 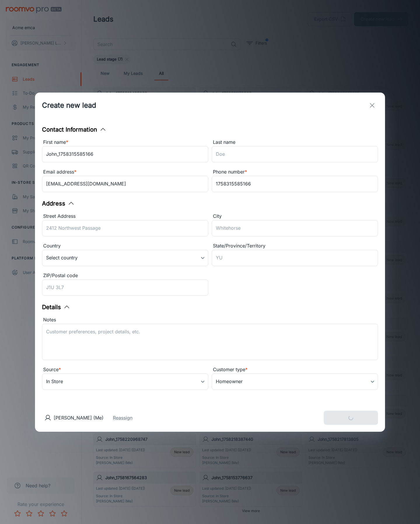 I want to click on input: Whitehorse, so click(x=295, y=228).